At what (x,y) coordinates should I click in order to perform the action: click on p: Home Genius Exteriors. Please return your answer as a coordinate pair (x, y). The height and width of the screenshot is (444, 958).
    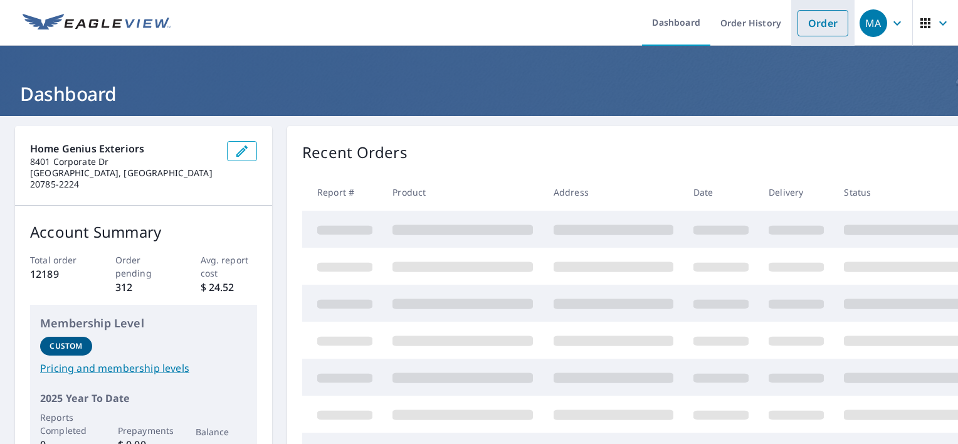
    Looking at the image, I should click on (124, 149).